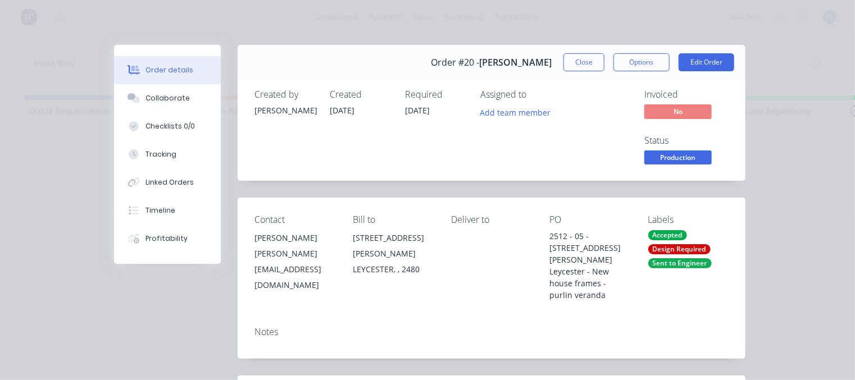 Image resolution: width=855 pixels, height=380 pixels. What do you see at coordinates (167, 183) in the screenshot?
I see `button: Linked Orders` at bounding box center [167, 183].